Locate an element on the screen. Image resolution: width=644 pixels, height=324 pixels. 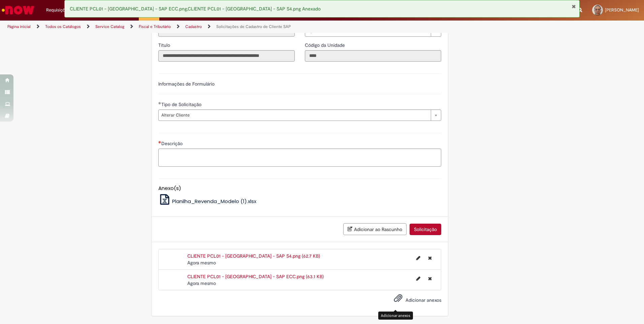
a: Service Catalog is located at coordinates (110, 27).